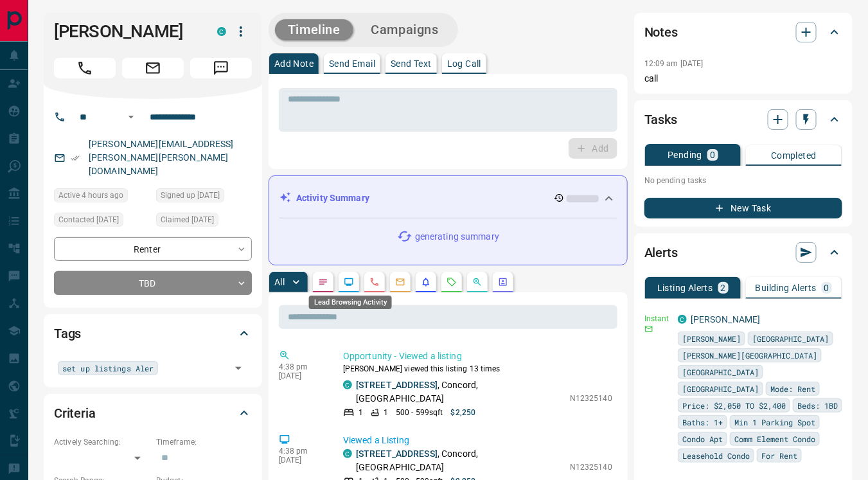  What do you see at coordinates (400, 282) in the screenshot?
I see `svg: Emails` at bounding box center [400, 282].